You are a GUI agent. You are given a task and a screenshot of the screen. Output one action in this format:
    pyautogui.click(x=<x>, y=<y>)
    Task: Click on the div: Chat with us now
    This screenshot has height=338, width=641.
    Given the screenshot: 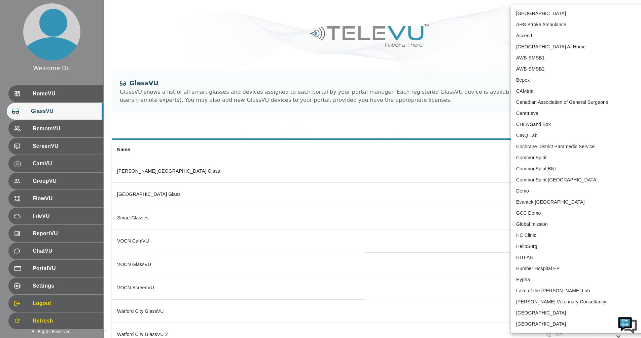 What is the action you would take?
    pyautogui.click(x=74, y=40)
    